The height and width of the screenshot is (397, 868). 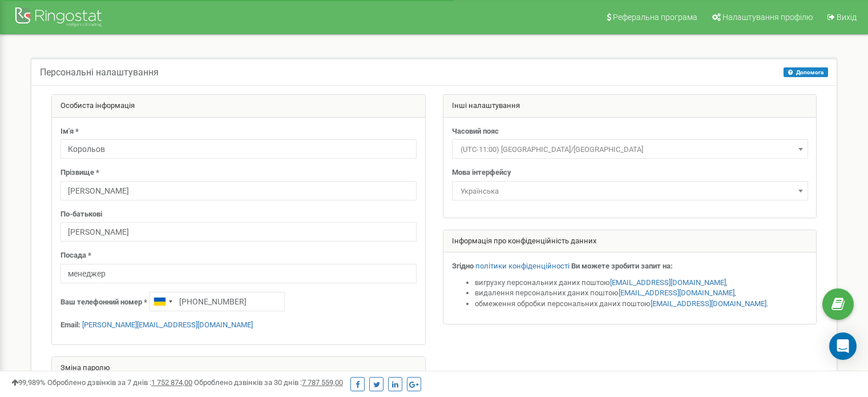 I want to click on label: Прізвище *, so click(x=80, y=172).